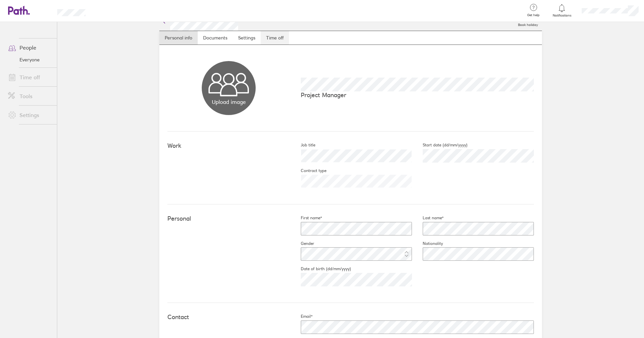  What do you see at coordinates (562, 10) in the screenshot?
I see `a: Notifications` at bounding box center [562, 10].